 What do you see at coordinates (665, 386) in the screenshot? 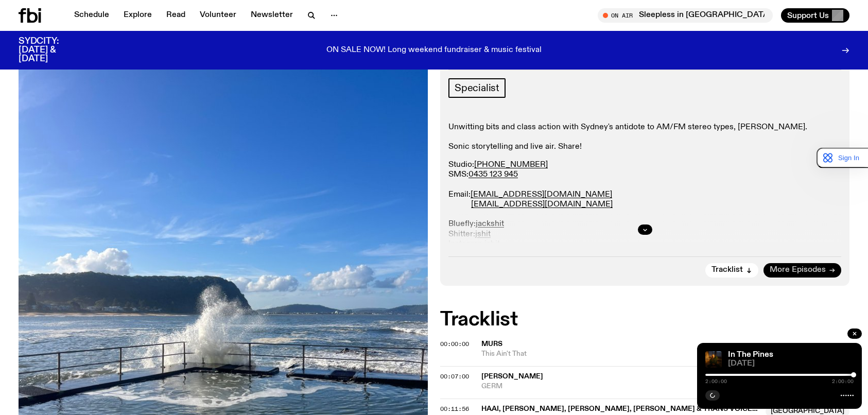
I see `span: GERM` at bounding box center [665, 386].